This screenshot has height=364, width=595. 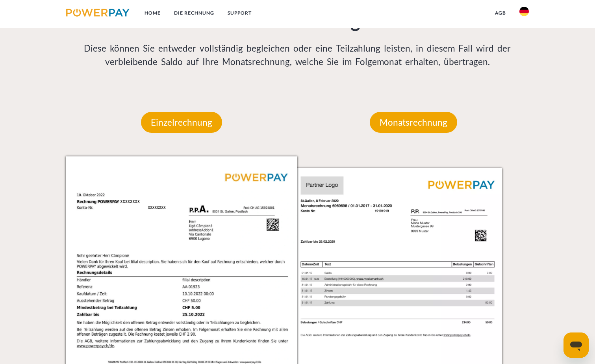 I want to click on p: Diese können Sie entweder vollständig begleichen oder eine Teilzahlung leisten, in diesem Fall wi..., so click(x=298, y=55).